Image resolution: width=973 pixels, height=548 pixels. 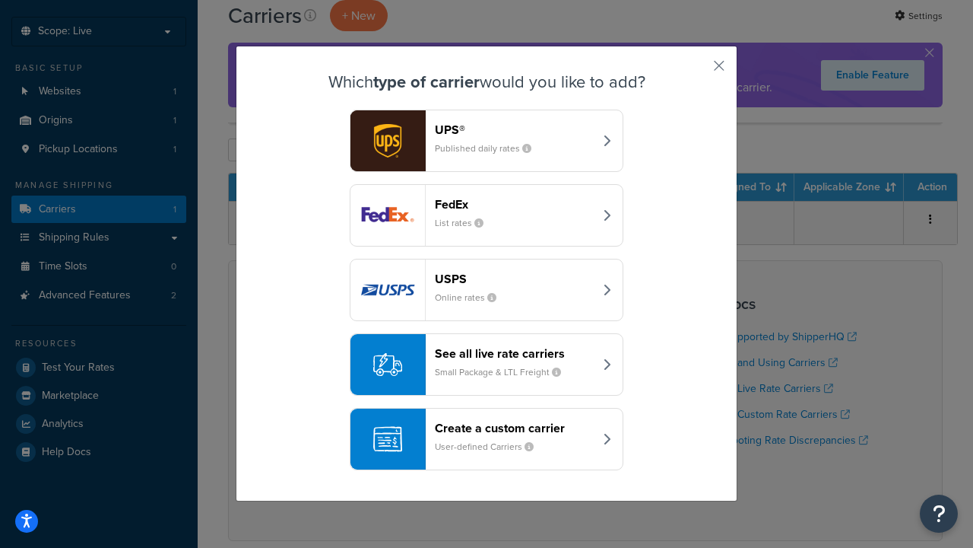 I want to click on img: usps logo, so click(x=388, y=290).